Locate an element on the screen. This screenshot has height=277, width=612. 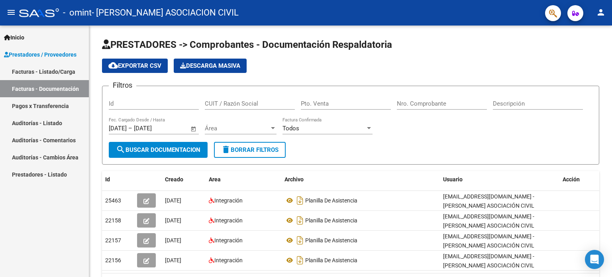
span: 22157 is located at coordinates (113, 240).